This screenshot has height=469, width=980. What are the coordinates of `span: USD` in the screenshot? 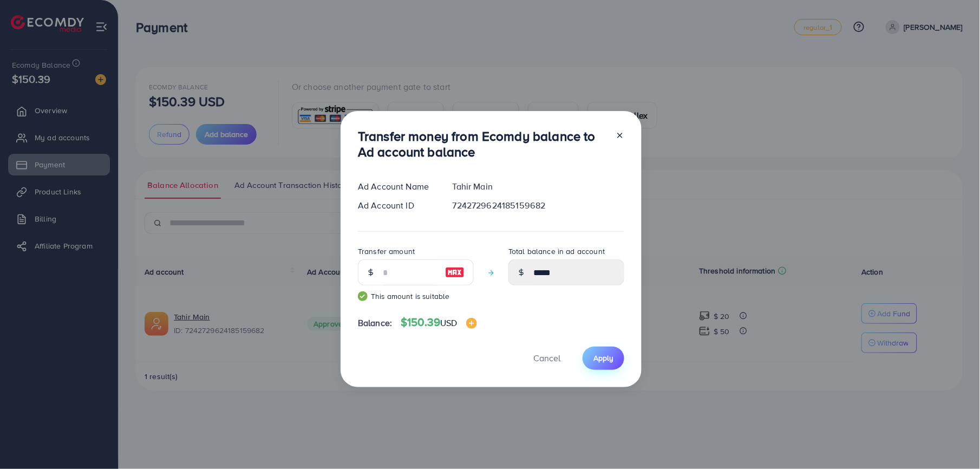 It's located at (449, 323).